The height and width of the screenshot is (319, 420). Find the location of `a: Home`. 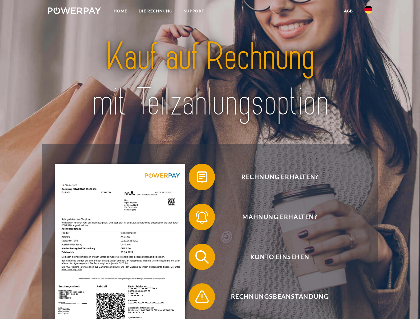

a: Home is located at coordinates (120, 11).